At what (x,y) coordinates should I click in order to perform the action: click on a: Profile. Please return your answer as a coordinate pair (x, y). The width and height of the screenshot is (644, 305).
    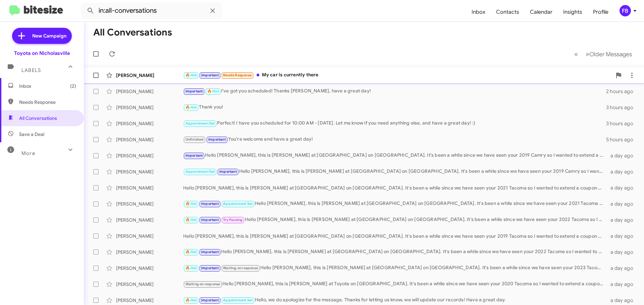
    Looking at the image, I should click on (601, 12).